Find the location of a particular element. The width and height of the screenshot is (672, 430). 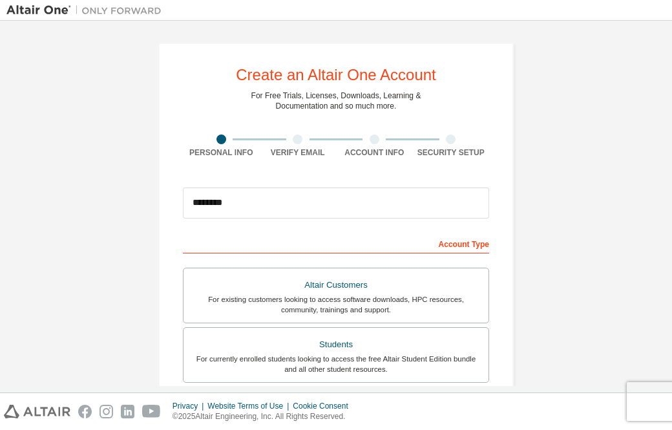

img: instagram.svg is located at coordinates (106, 411).